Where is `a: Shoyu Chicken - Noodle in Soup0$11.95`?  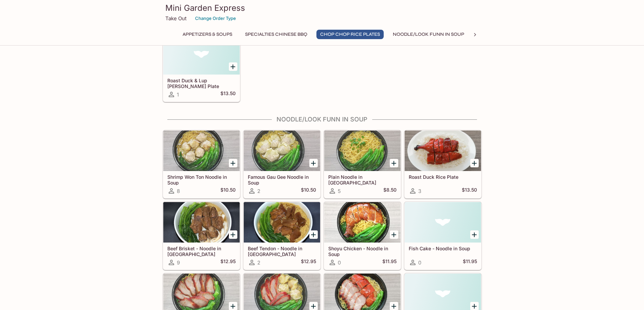
a: Shoyu Chicken - Noodle in Soup0$11.95 is located at coordinates (362, 236).